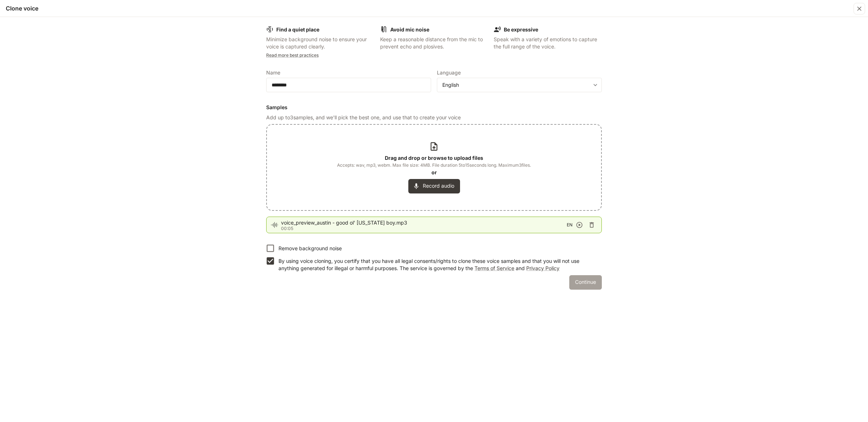  What do you see at coordinates (434, 165) in the screenshot?
I see `span: Accepts: wav, mp3, webm. Max file size: 4MB. File duration 5 to 15 seconds long. Maximum 3 files.` at bounding box center [434, 165].